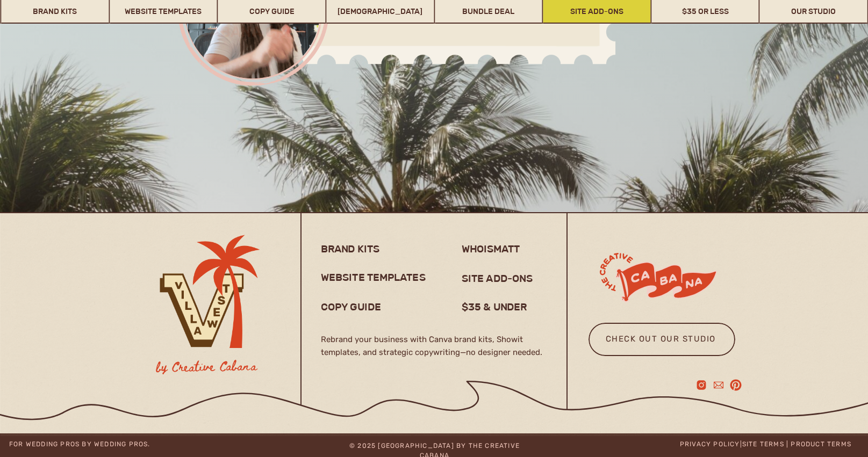 The width and height of the screenshot is (868, 457). Describe the element at coordinates (513, 278) in the screenshot. I see `h3: site add-ons` at that location.